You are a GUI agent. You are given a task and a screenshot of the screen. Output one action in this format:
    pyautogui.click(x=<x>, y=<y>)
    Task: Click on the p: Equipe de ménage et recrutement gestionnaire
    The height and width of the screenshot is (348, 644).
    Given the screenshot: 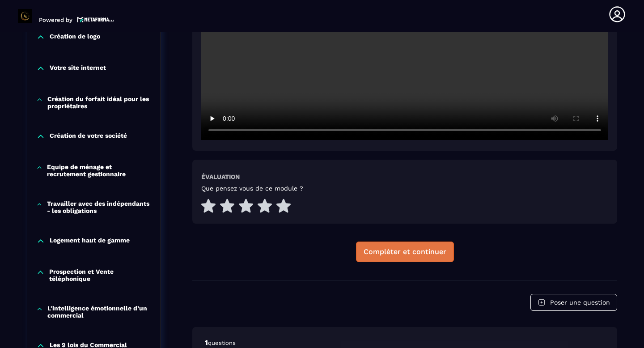 What is the action you would take?
    pyautogui.click(x=99, y=170)
    